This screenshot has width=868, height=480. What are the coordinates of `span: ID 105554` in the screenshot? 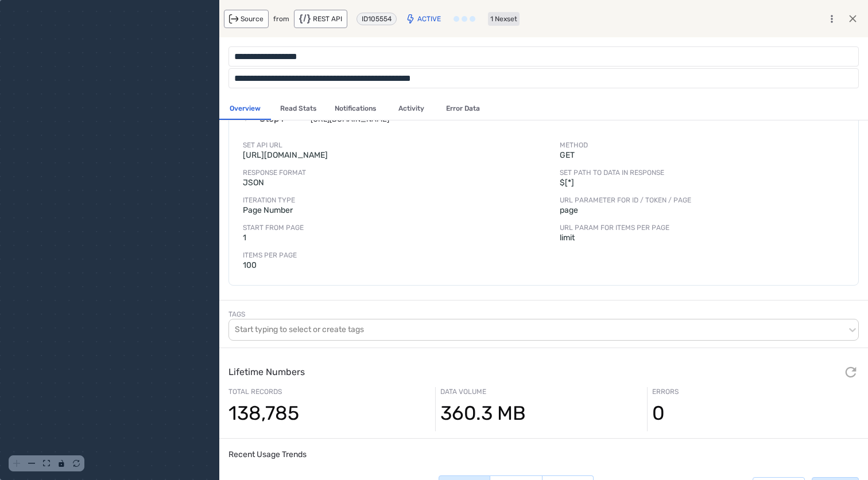 It's located at (377, 19).